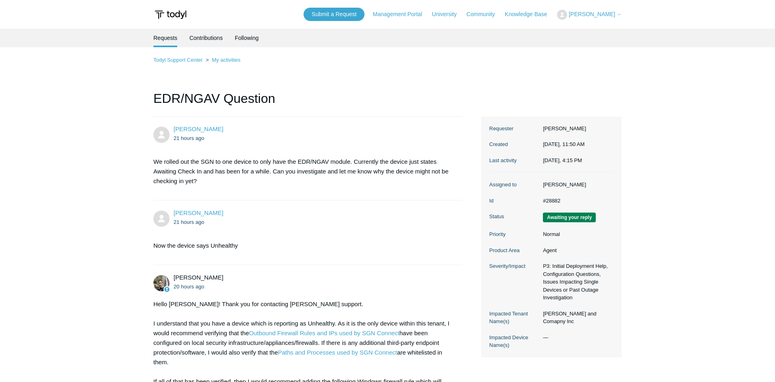 The image size is (775, 382). What do you see at coordinates (576, 251) in the screenshot?
I see `dd: Agent` at bounding box center [576, 251].